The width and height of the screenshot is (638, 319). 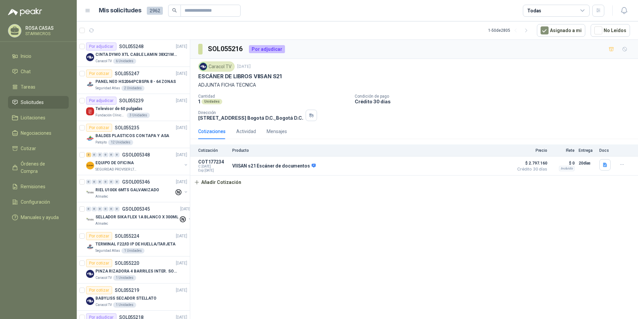 I want to click on span: Órdenes de Compra, so click(x=41, y=167).